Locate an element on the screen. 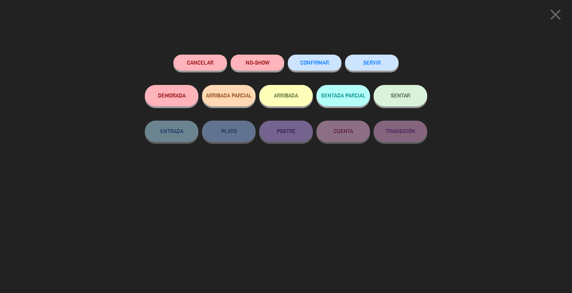 The width and height of the screenshot is (572, 293). button: CONFIRMAR is located at coordinates (315, 63).